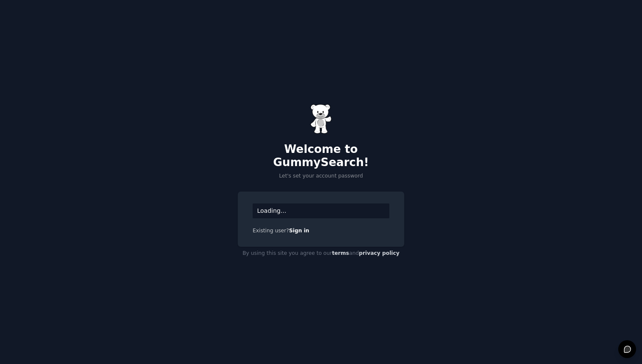 The image size is (642, 364). I want to click on h2: Welcome to GummySearch!, so click(321, 156).